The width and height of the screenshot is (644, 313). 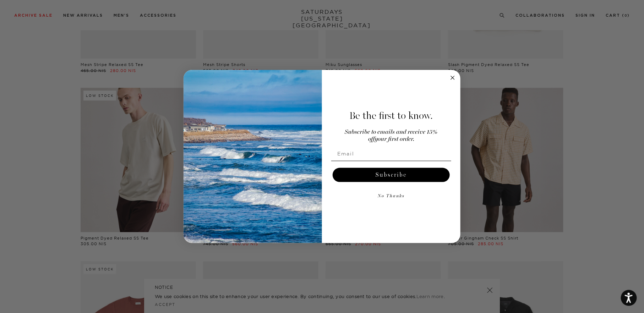 What do you see at coordinates (391, 196) in the screenshot?
I see `button: No Thanks` at bounding box center [391, 196].